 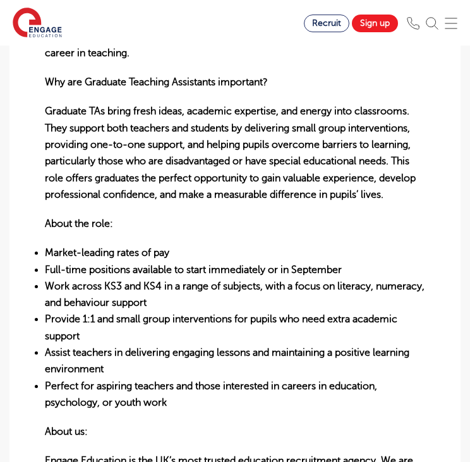 I want to click on b: Why are Graduate Teaching Assistants important?, so click(x=156, y=82).